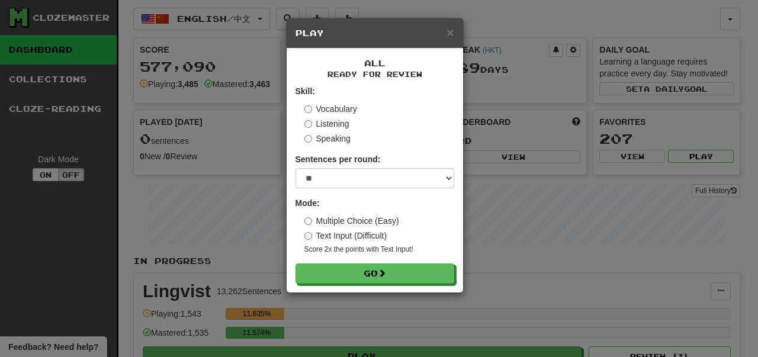  Describe the element at coordinates (327, 124) in the screenshot. I see `label: Listening` at that location.